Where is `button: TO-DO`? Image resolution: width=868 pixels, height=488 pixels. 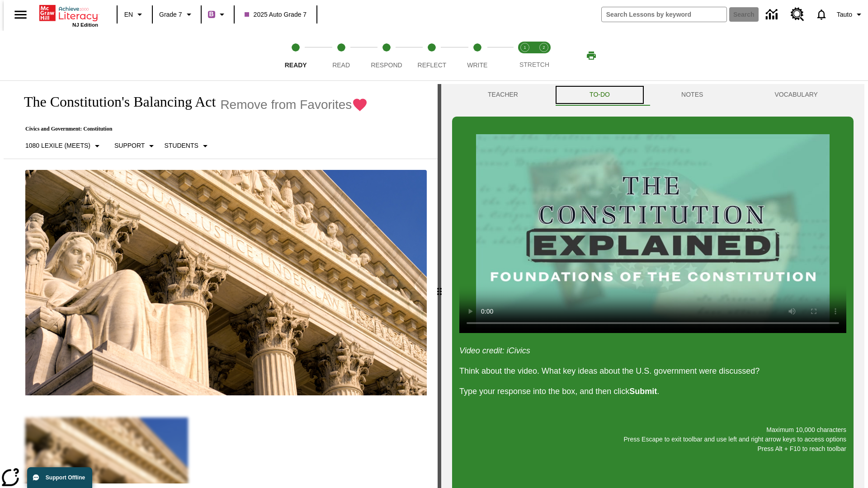
button: TO-DO is located at coordinates (600, 95).